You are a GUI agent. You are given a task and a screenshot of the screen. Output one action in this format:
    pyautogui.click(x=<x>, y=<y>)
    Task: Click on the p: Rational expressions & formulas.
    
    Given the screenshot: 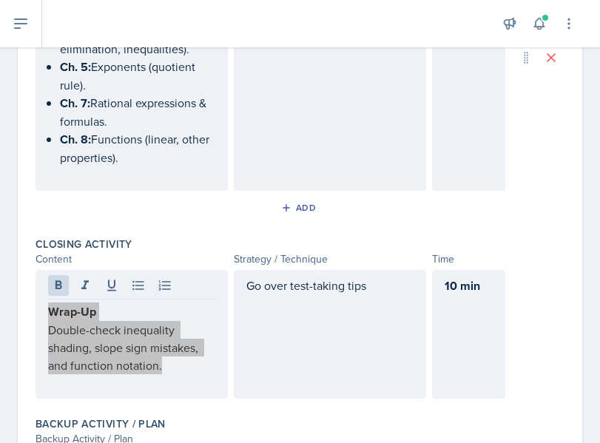 What is the action you would take?
    pyautogui.click(x=138, y=112)
    